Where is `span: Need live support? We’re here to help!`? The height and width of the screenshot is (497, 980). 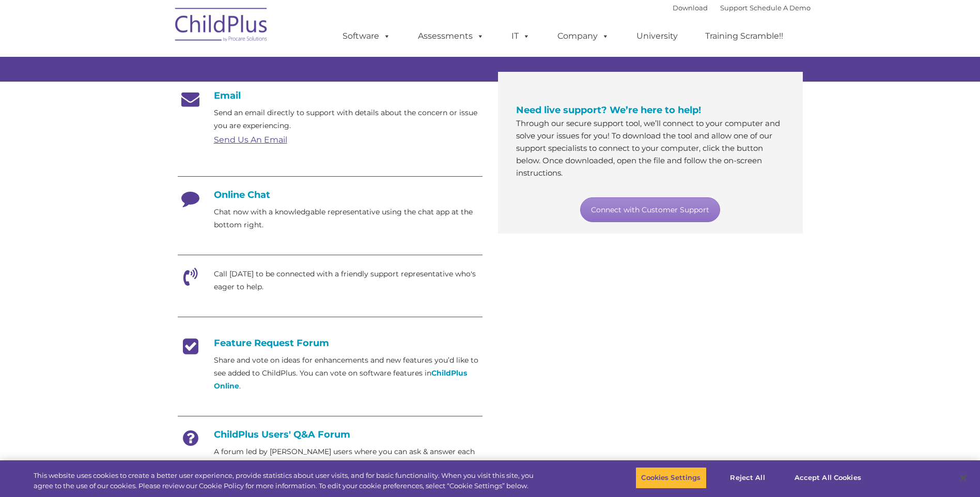
span: Need live support? We’re here to help! is located at coordinates (609, 110).